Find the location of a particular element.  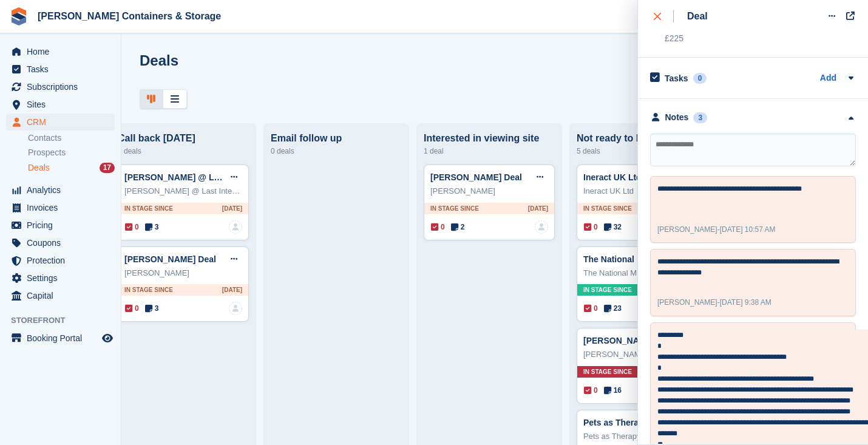

div: £225 is located at coordinates (744, 39).